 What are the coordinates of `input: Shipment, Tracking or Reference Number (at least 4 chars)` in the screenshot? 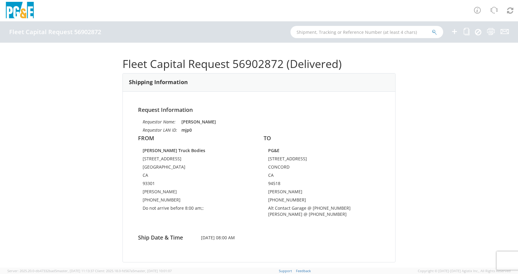 It's located at (367, 32).